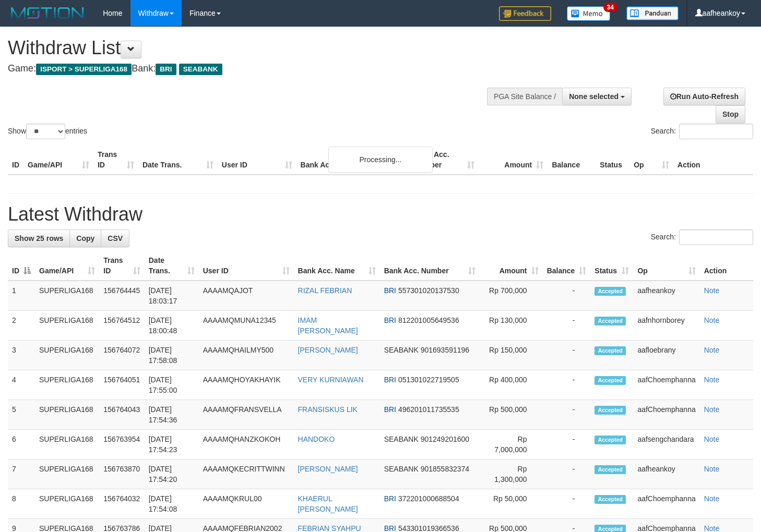 This screenshot has height=532, width=761. I want to click on td: 2, so click(22, 325).